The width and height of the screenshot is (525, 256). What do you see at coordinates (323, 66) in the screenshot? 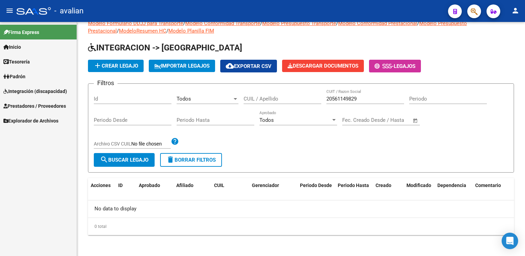
I see `button: Descargar Documentos` at bounding box center [323, 66].